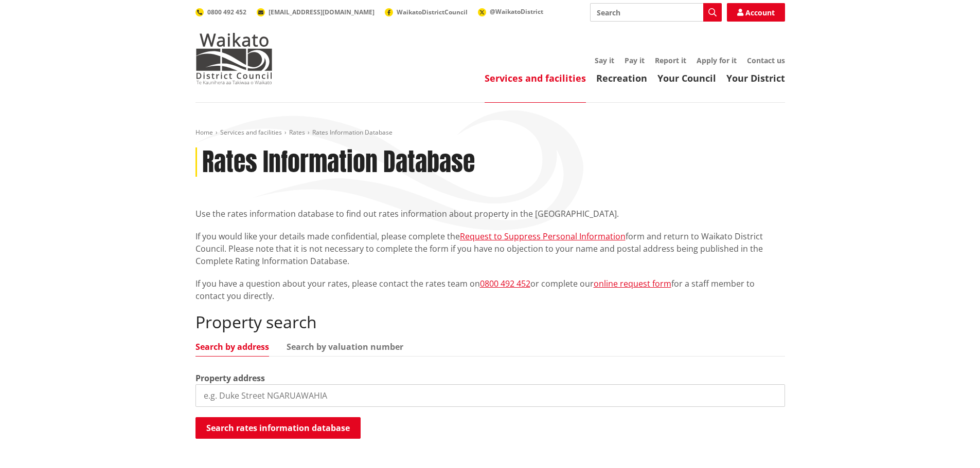 This screenshot has height=468, width=980. Describe the element at coordinates (717, 60) in the screenshot. I see `a: Apply for it` at that location.